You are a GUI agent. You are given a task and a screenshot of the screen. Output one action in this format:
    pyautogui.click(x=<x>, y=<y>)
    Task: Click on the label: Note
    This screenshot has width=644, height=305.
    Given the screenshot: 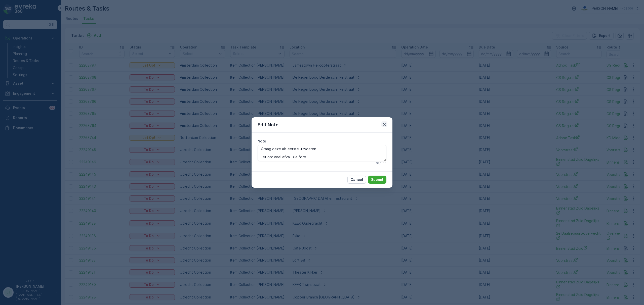 What is the action you would take?
    pyautogui.click(x=262, y=141)
    